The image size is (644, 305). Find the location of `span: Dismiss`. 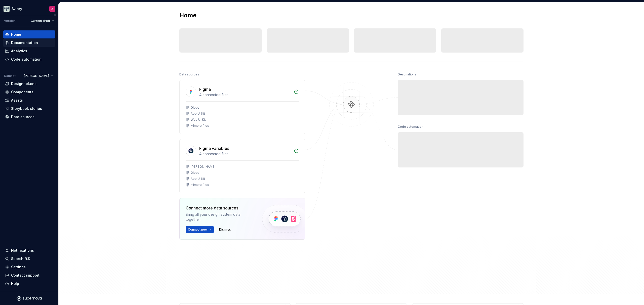

span: Dismiss is located at coordinates (225, 230).